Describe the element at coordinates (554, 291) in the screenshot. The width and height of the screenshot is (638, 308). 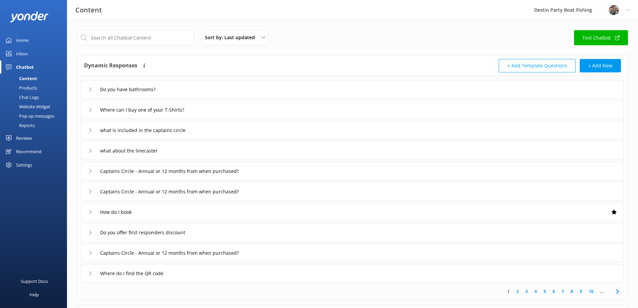
I see `a: 6` at that location.